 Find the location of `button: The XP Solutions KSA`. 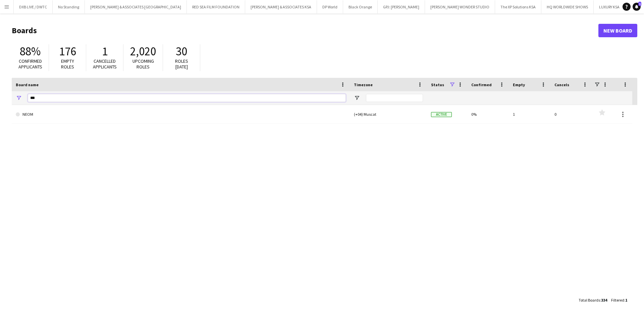

button: The XP Solutions KSA is located at coordinates (519, 7).